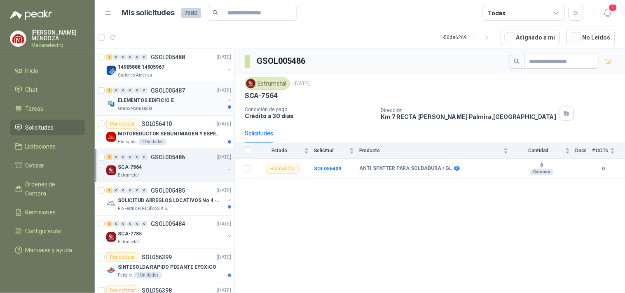 The image size is (625, 293). What do you see at coordinates (268, 84) in the screenshot?
I see `div: Estrumetal` at bounding box center [268, 84].